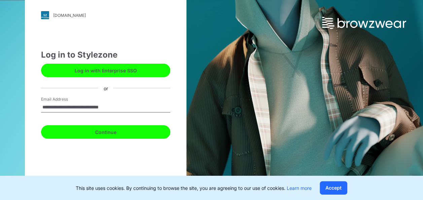 The image size is (423, 200). I want to click on button: Continue, so click(106, 132).